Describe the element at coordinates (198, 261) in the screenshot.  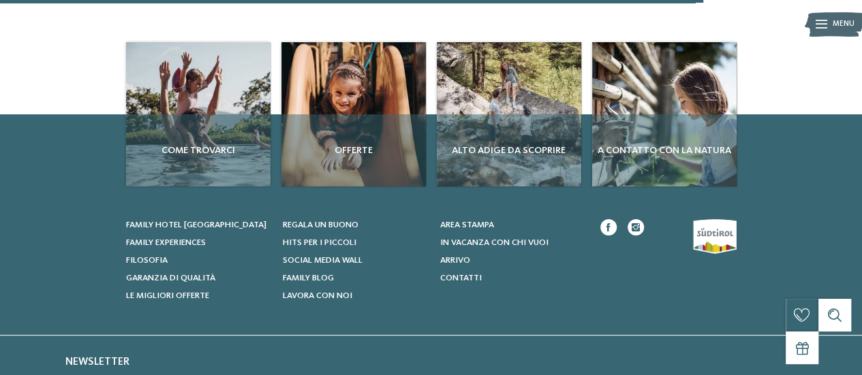
I see `a: Filosofia` at that location.